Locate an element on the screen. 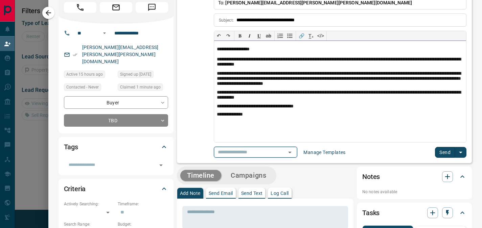 The width and height of the screenshot is (482, 228). h2: Tasks is located at coordinates (371, 213).